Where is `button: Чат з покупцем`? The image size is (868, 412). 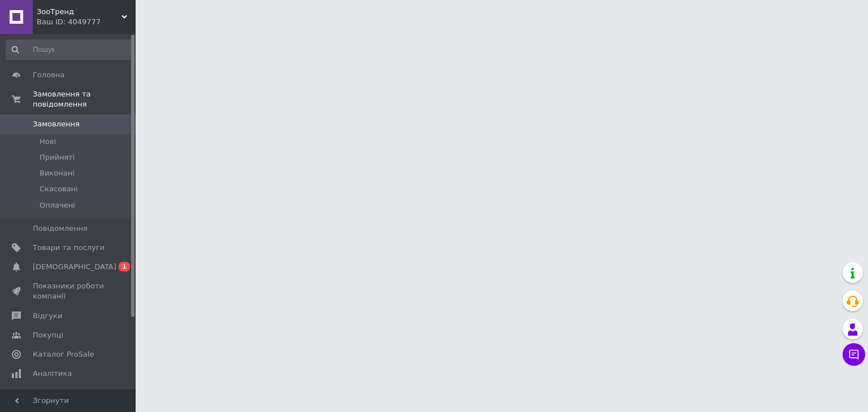 button: Чат з покупцем is located at coordinates (854, 354).